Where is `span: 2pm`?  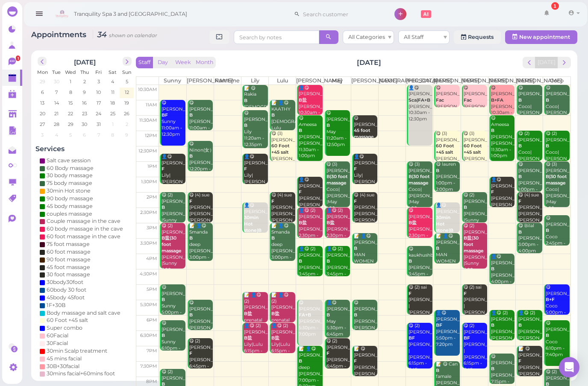 span: 2pm is located at coordinates (152, 197).